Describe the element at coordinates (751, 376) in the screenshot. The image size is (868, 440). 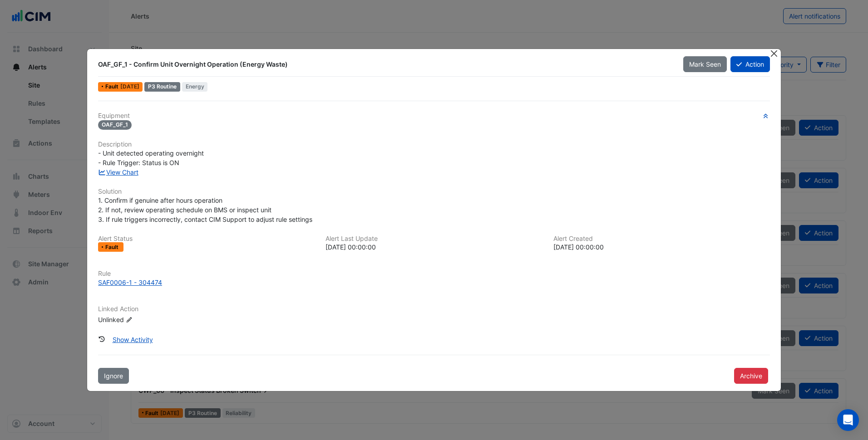
I see `button: Archive` at that location.